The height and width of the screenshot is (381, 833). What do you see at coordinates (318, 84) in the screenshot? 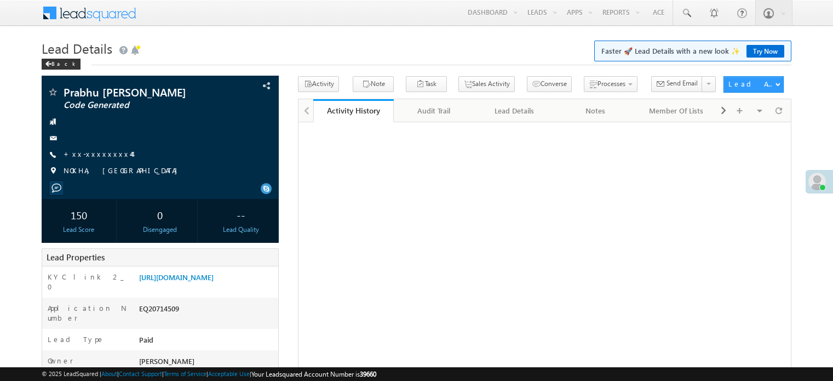
I see `button: Activity` at bounding box center [318, 84].